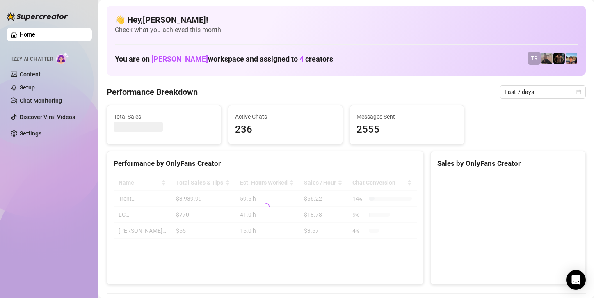  What do you see at coordinates (41, 100) in the screenshot?
I see `a: Chat Monitoring` at bounding box center [41, 100].